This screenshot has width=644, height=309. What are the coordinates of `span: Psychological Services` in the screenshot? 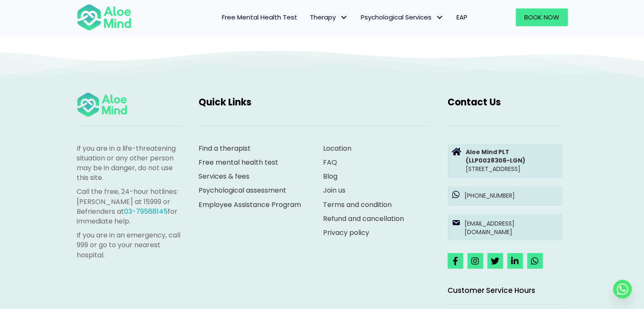 It's located at (402, 17).